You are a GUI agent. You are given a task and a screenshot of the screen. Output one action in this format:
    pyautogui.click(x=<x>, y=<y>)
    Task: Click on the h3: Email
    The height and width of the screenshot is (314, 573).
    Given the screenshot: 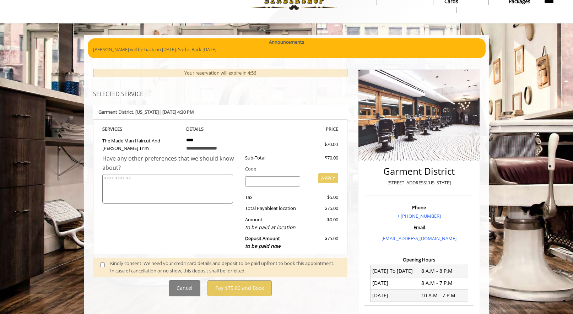 What is the action you would take?
    pyautogui.click(x=419, y=227)
    